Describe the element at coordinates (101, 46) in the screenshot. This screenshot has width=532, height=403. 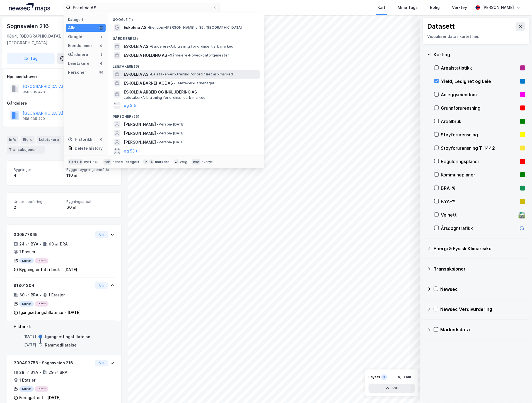
I see `div: 0` at that location.